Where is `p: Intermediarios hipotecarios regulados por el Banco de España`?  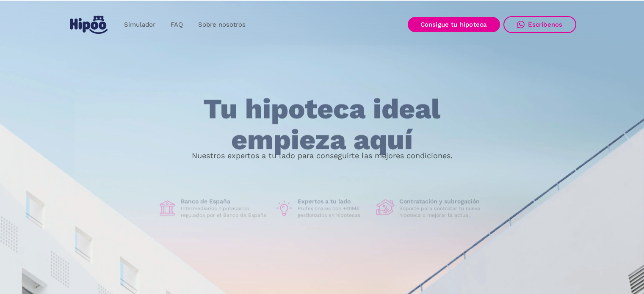 p: Intermediarios hipotecarios regulados por el Banco de España is located at coordinates (225, 212).